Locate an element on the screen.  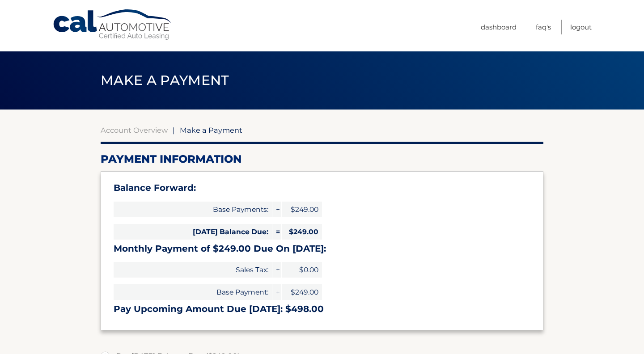
span: Base Payment: is located at coordinates (193, 292).